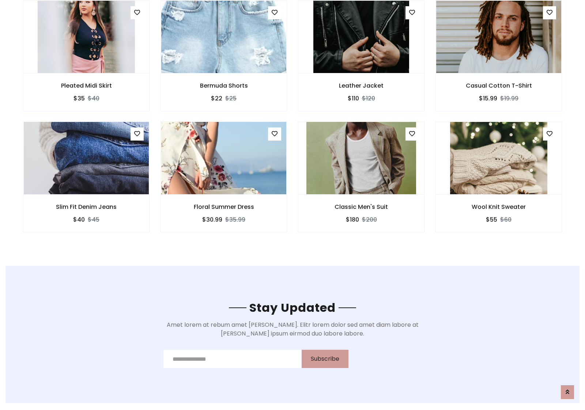 Image resolution: width=585 pixels, height=410 pixels. What do you see at coordinates (488, 98) in the screenshot?
I see `h6: $15.99` at bounding box center [488, 98].